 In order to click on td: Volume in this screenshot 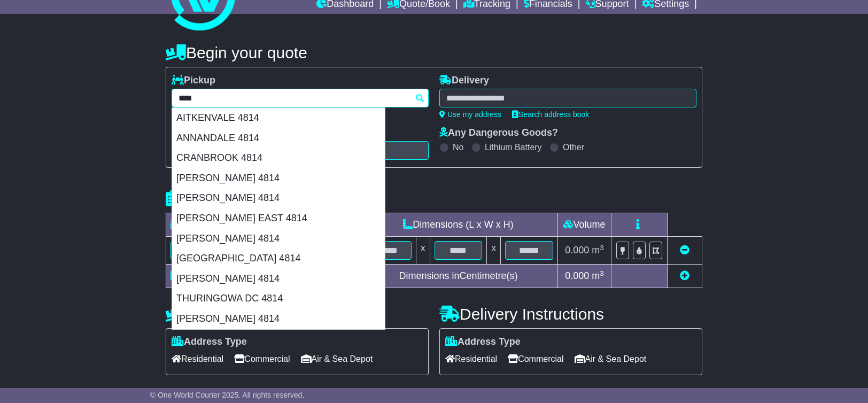, I will do `click(584, 225)`.